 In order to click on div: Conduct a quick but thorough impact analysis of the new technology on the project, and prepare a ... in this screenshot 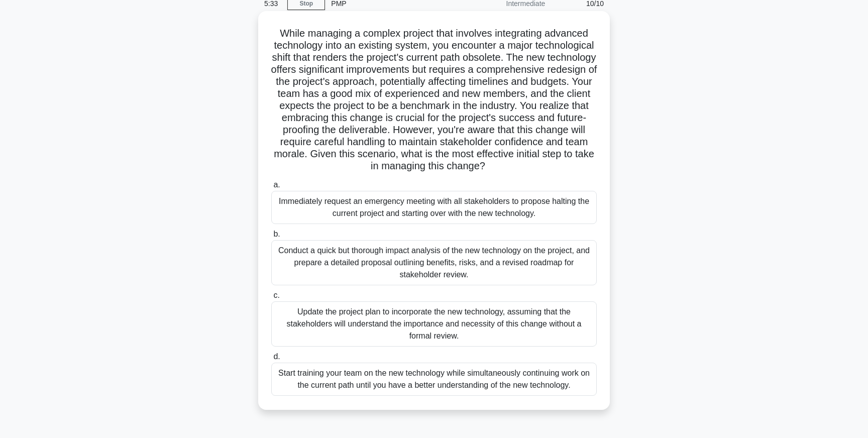, I will do `click(434, 263)`.